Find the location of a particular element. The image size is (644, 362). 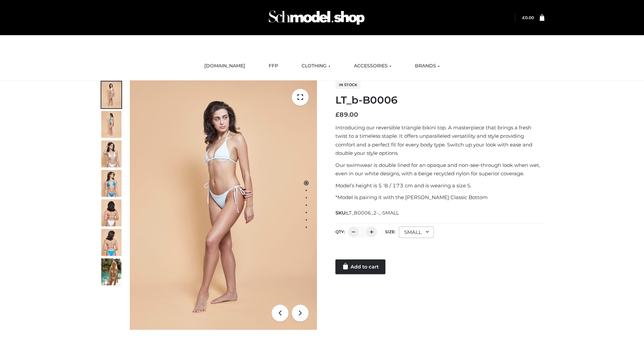

div: SMALL is located at coordinates (416, 232).